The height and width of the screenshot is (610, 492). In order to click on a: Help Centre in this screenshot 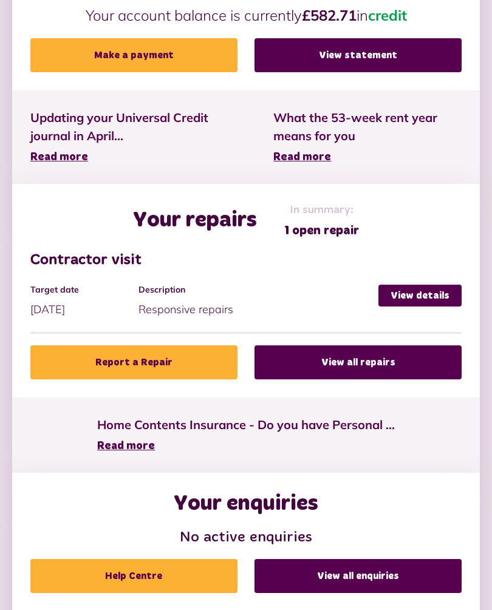, I will do `click(134, 576)`.